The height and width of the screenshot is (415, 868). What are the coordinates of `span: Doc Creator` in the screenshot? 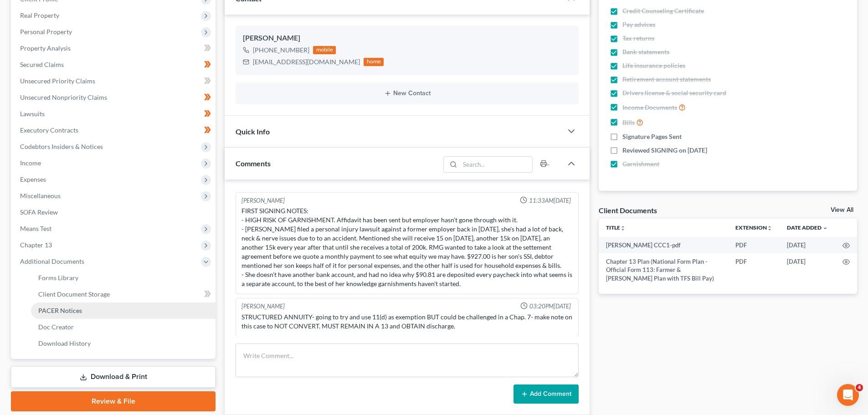 It's located at (56, 326).